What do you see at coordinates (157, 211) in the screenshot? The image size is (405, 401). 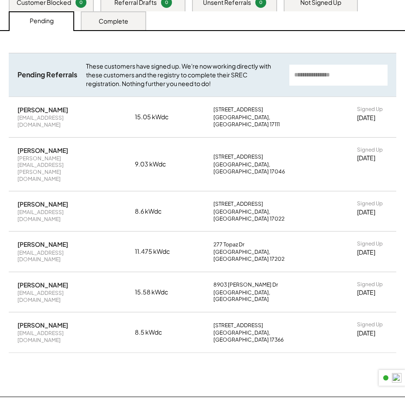 I see `div: 8.6 kWdc` at bounding box center [157, 211].